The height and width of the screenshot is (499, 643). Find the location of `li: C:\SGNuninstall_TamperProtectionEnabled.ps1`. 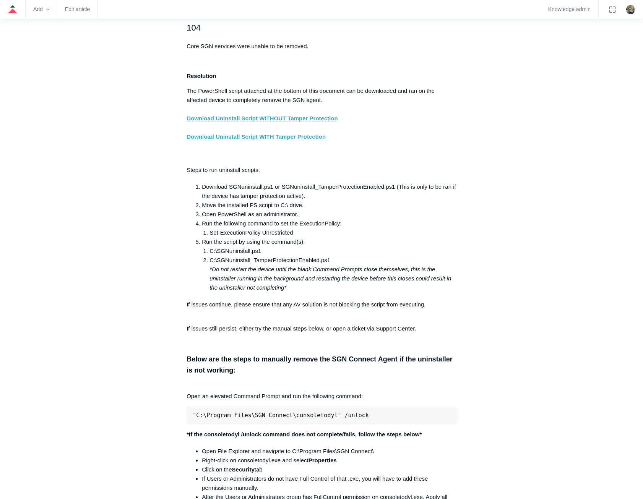

li: C:\SGNuninstall_TamperProtectionEnabled.ps1 is located at coordinates (333, 274).